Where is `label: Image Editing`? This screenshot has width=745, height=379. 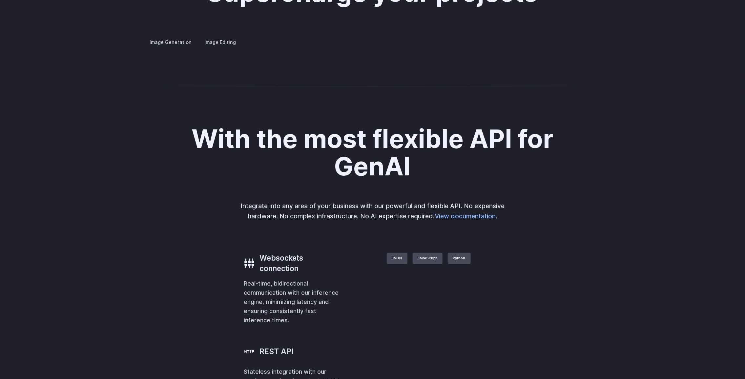 label: Image Editing is located at coordinates (221, 42).